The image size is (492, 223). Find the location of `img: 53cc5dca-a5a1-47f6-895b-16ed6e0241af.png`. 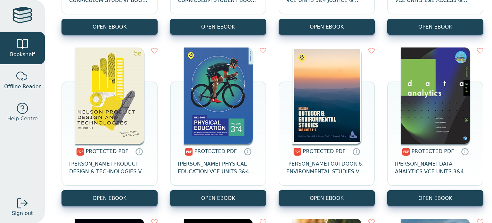

img: 53cc5dca-a5a1-47f6-895b-16ed6e0241af.png is located at coordinates (218, 95).